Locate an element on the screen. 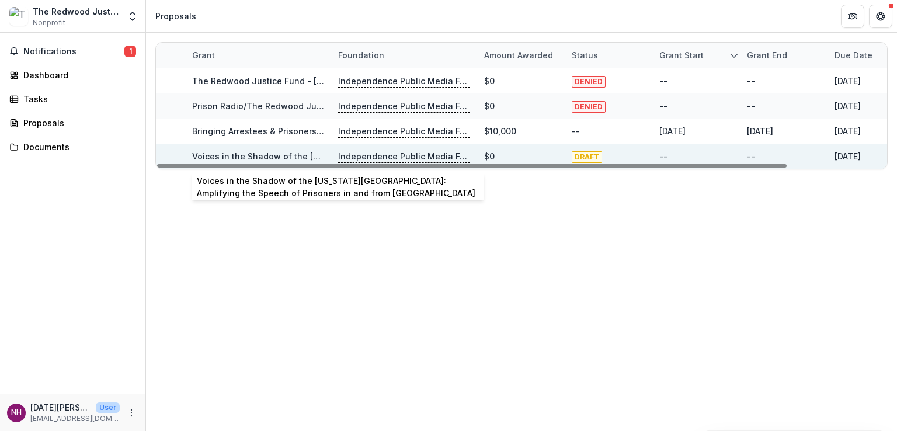  a: Tasks is located at coordinates (72, 99).